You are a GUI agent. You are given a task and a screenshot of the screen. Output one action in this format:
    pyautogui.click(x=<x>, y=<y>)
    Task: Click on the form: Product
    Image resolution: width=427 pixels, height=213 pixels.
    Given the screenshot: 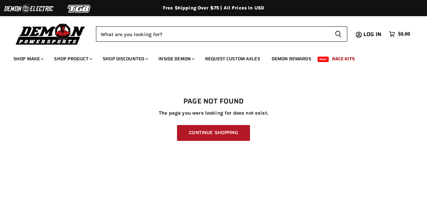 What is the action you would take?
    pyautogui.click(x=221, y=34)
    